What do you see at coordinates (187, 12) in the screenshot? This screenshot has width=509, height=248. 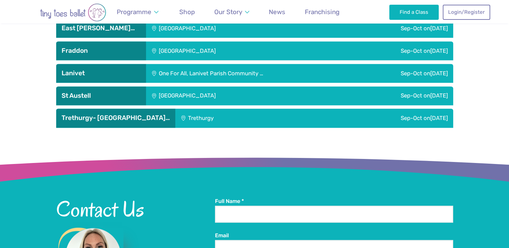 I see `span: Shop` at bounding box center [187, 12].